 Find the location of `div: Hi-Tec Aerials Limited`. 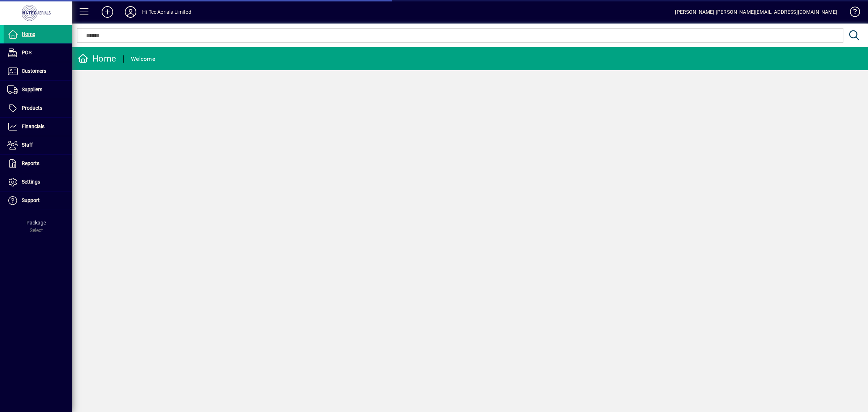

div: Hi-Tec Aerials Limited is located at coordinates (166, 12).